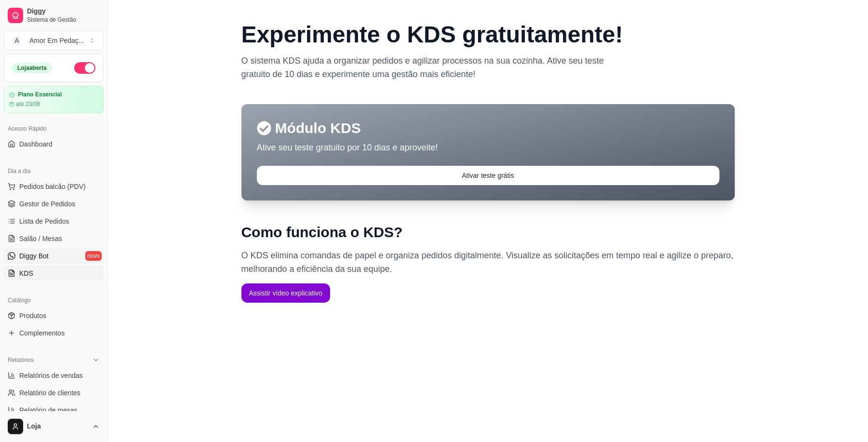 The width and height of the screenshot is (868, 442). What do you see at coordinates (63, 11) in the screenshot?
I see `span: Diggy` at bounding box center [63, 11].